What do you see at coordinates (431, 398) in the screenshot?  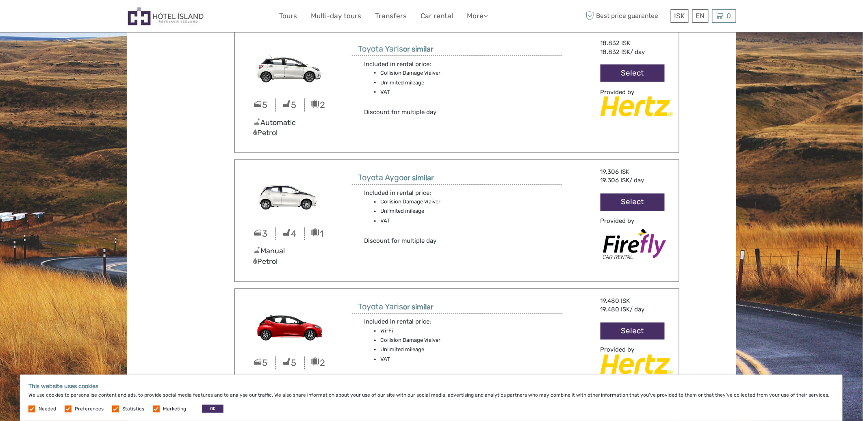 I see `div: We use cookies to personalise content and ads, to provide social media features and to analyse ou...` at bounding box center [431, 398].